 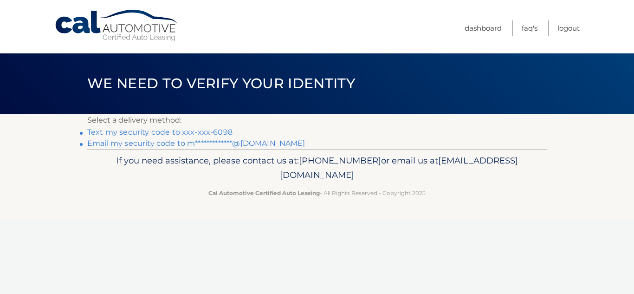 I want to click on a: Dashboard, so click(x=483, y=28).